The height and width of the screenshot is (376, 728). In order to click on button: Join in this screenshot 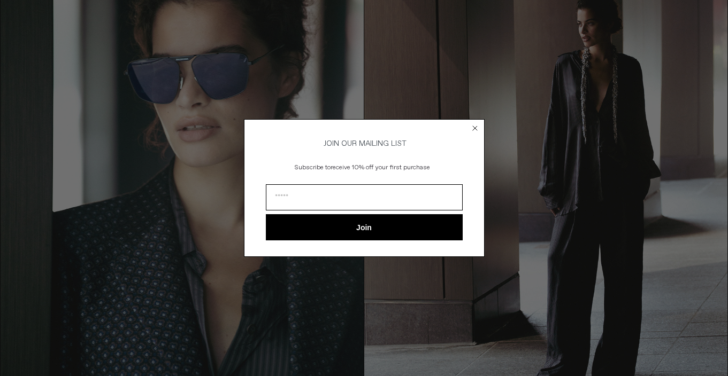, I will do `click(364, 227)`.